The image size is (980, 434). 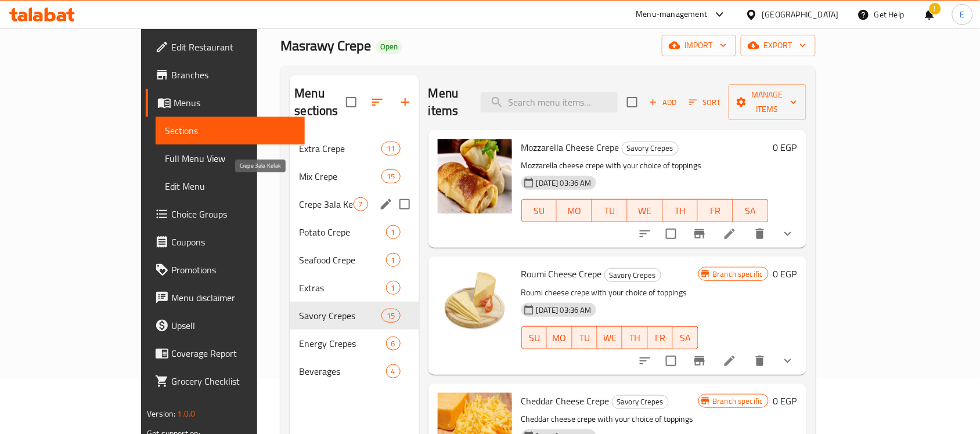 I want to click on svg: Show Choices, so click(x=788, y=361).